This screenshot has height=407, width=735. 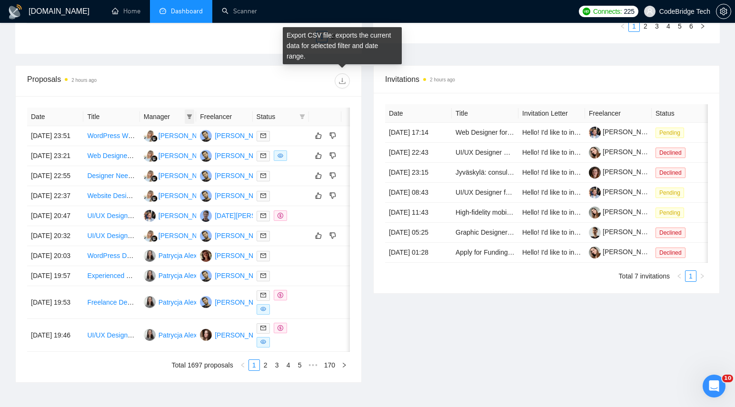 I want to click on li: 5, so click(x=680, y=26).